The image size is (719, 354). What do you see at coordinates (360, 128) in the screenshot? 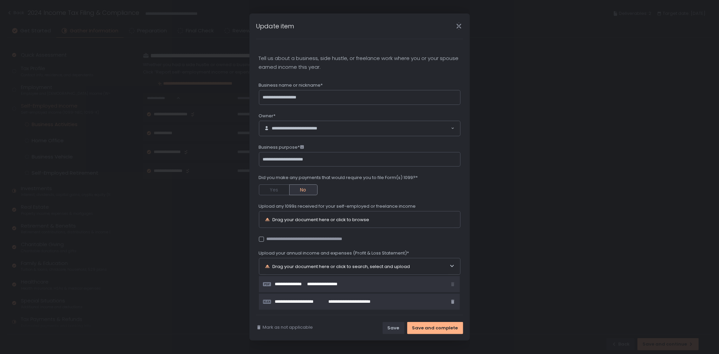
I see `div: Search for option` at bounding box center [360, 128].